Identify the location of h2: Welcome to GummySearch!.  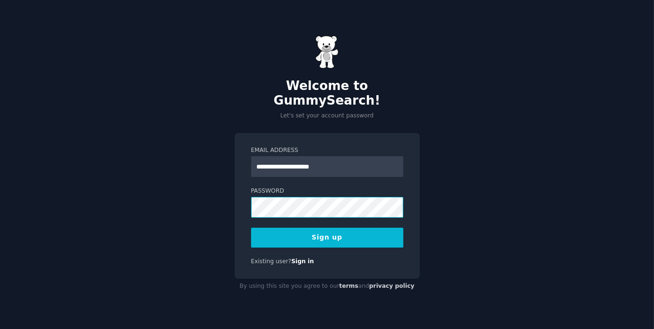
(327, 93).